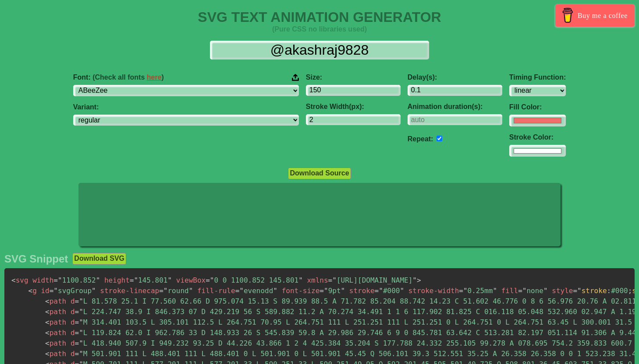 This screenshot has height=364, width=639. What do you see at coordinates (602, 15) in the screenshot?
I see `span: Buy me a coffee` at bounding box center [602, 15].